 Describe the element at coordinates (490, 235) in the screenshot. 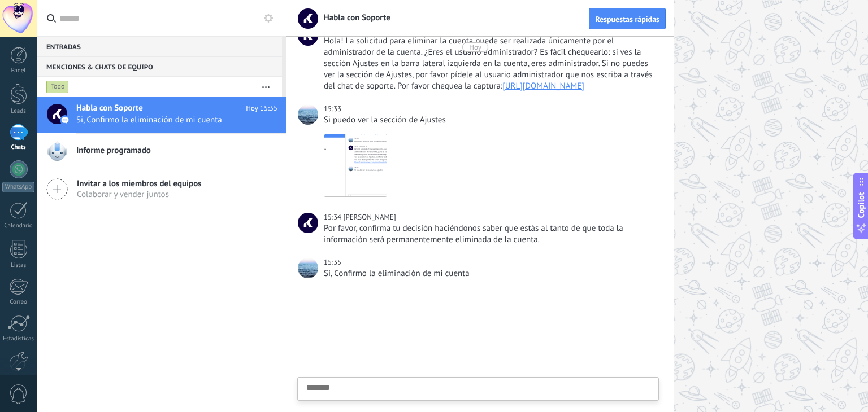

I see `div: Por favor, confirma tu decisión haciéndonos saber que estás al tanto de que toda la información s...` at that location.